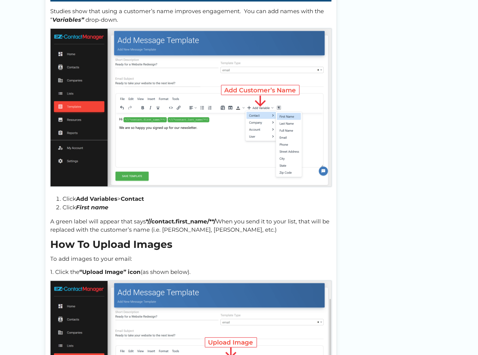 The image size is (478, 355). Describe the element at coordinates (96, 199) in the screenshot. I see `strong: Add Variables` at that location.